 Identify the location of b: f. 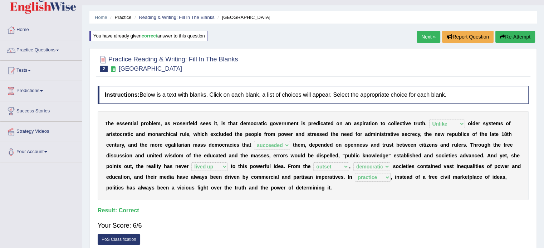
(189, 124).